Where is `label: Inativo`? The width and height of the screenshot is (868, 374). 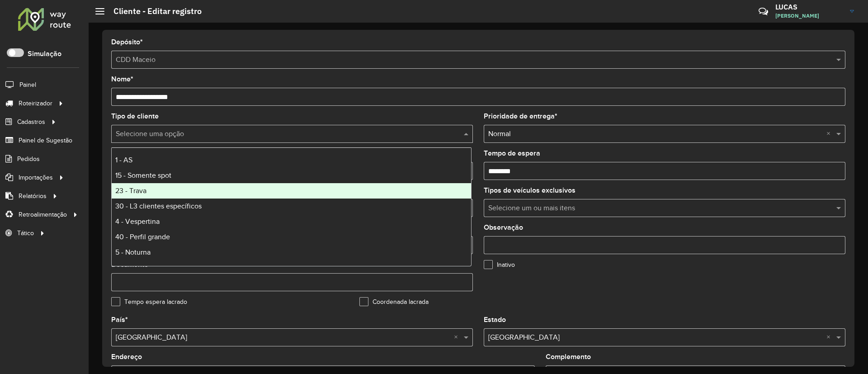
label: Inativo is located at coordinates (499, 265).